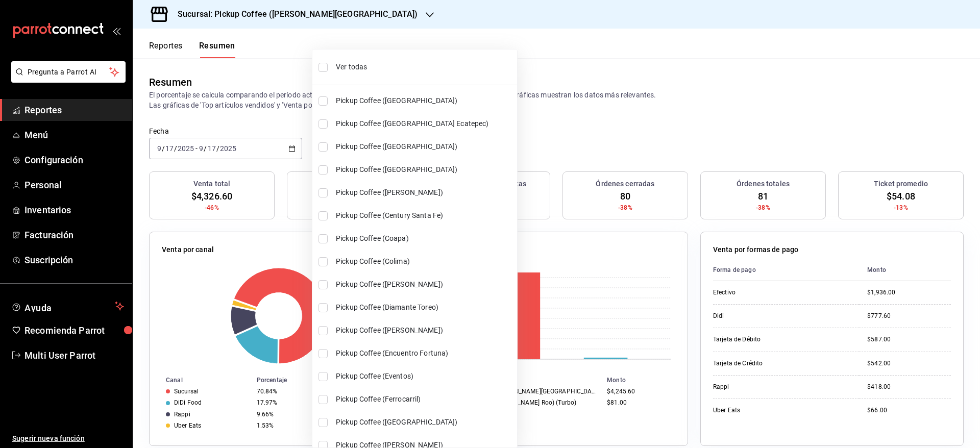 The height and width of the screenshot is (448, 980). I want to click on span: Pickup Coffee (Colima), so click(424, 262).